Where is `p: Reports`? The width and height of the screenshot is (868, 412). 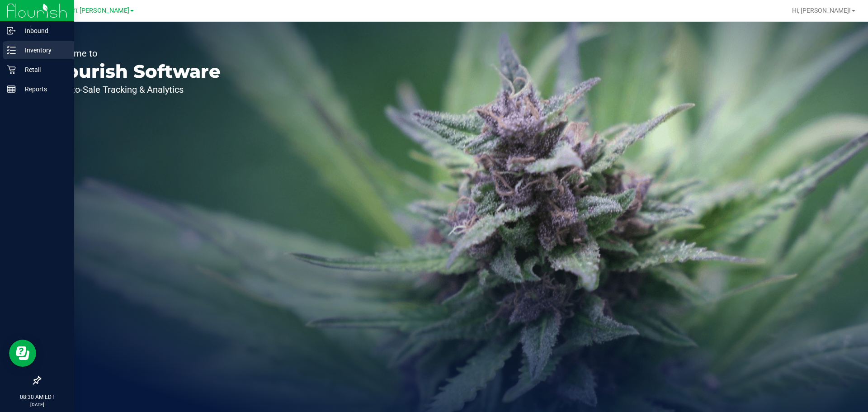 p: Reports is located at coordinates (43, 89).